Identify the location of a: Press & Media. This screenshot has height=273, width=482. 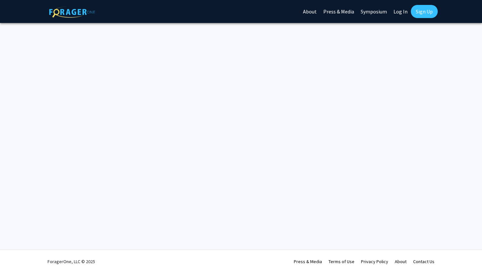
(308, 261).